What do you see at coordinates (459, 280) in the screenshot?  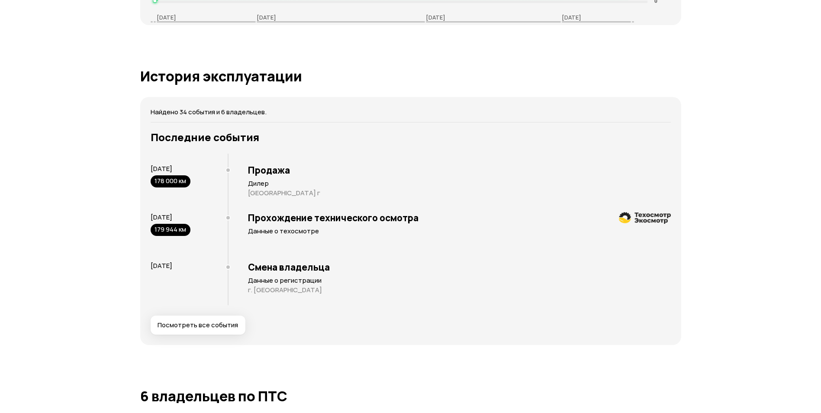 I see `p: Данные о регистрации` at bounding box center [459, 280].